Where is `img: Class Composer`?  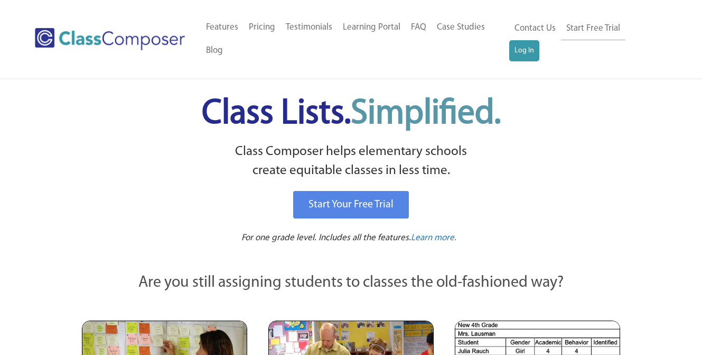
img: Class Composer is located at coordinates (110, 39).